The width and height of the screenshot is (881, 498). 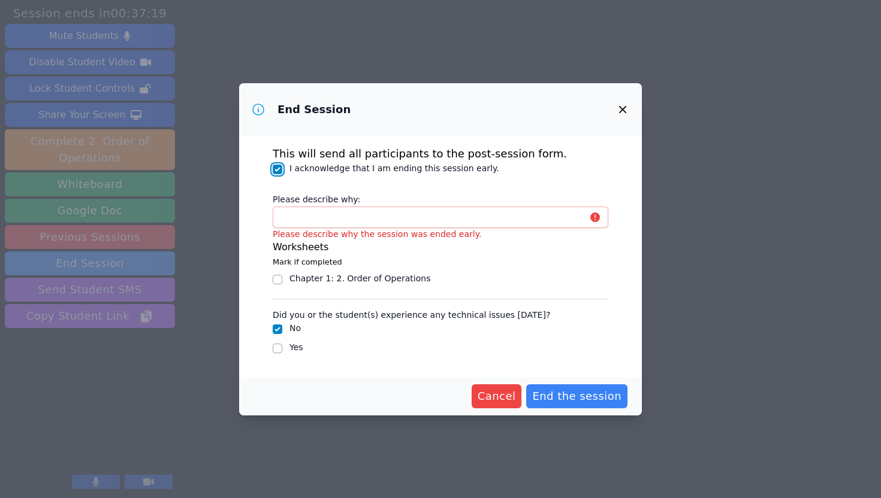 What do you see at coordinates (440, 247) in the screenshot?
I see `h3: Worksheets` at bounding box center [440, 247].